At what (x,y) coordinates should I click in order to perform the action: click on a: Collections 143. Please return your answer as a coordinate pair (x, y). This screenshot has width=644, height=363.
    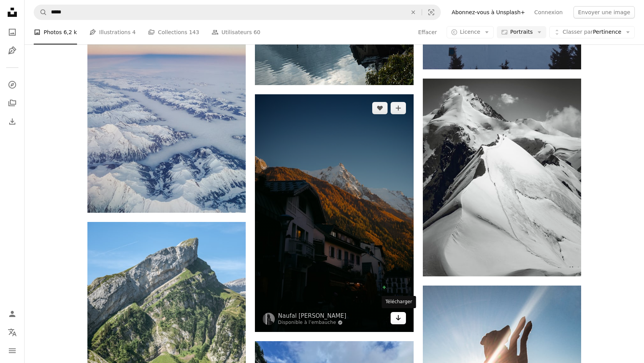
    Looking at the image, I should click on (174, 32).